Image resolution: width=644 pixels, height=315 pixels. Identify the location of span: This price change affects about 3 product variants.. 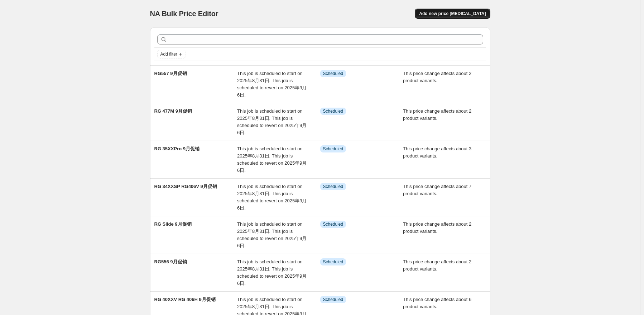
(437, 152).